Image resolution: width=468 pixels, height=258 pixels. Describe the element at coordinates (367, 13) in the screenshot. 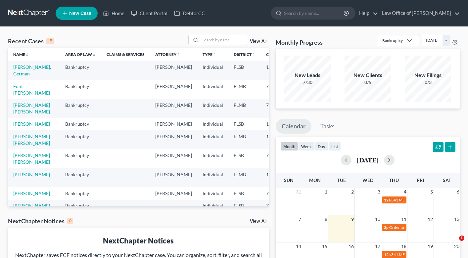

I see `a: Help` at that location.